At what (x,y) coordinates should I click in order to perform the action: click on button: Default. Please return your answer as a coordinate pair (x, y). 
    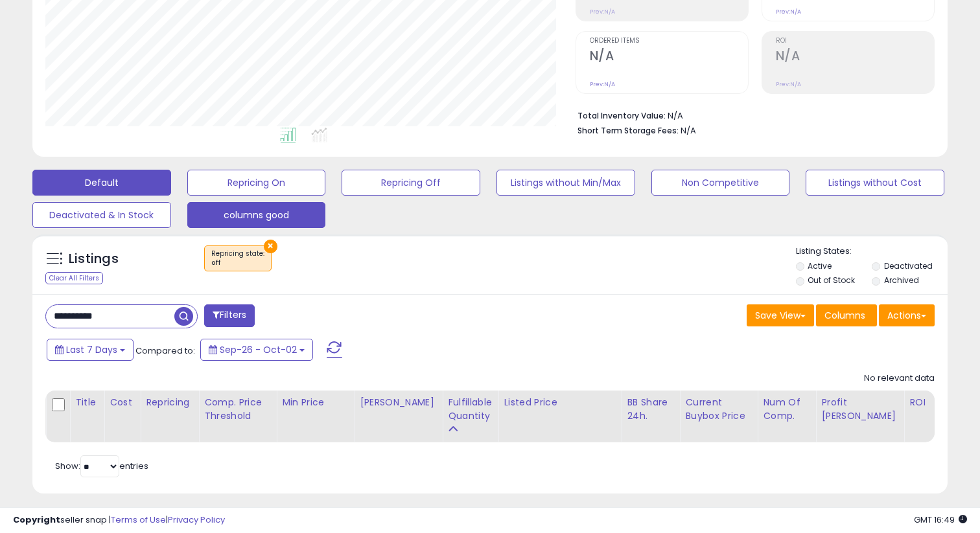
    Looking at the image, I should click on (101, 183).